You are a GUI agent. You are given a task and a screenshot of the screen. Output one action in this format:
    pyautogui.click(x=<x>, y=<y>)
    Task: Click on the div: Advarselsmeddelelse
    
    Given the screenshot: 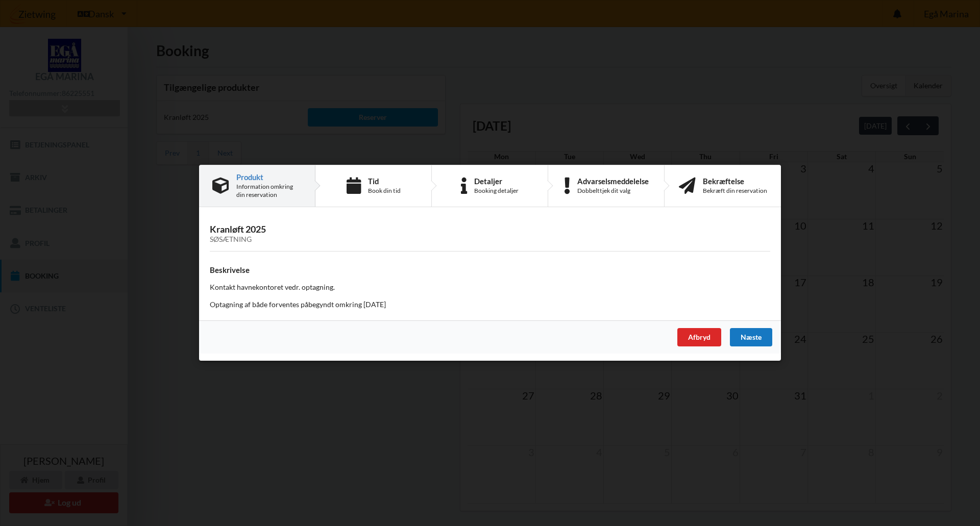 What is the action you would take?
    pyautogui.click(x=613, y=181)
    